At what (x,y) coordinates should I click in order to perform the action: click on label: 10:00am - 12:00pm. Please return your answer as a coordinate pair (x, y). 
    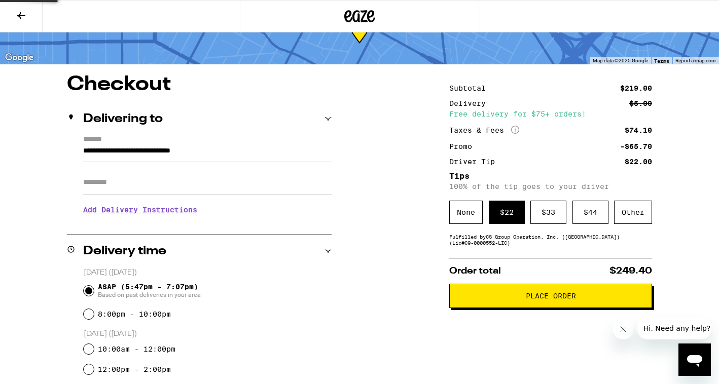
    Looking at the image, I should click on (136, 349).